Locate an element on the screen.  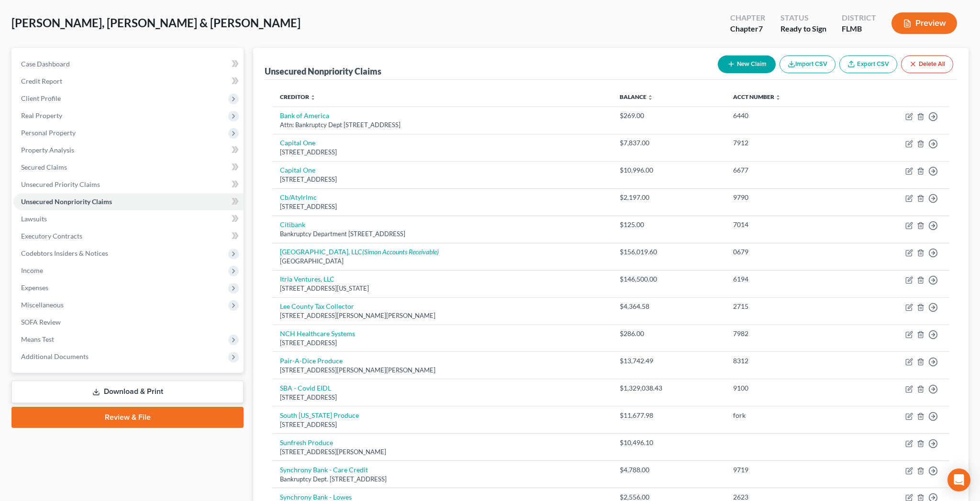
div: 6440 is located at coordinates (787, 116).